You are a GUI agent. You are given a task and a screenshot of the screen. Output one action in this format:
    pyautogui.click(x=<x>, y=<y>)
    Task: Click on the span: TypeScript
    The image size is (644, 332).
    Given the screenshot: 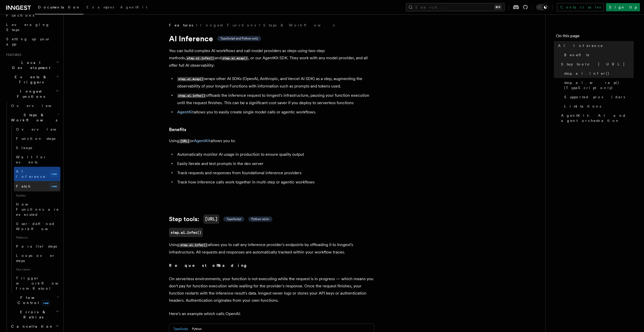 What is the action you would take?
    pyautogui.click(x=234, y=219)
    